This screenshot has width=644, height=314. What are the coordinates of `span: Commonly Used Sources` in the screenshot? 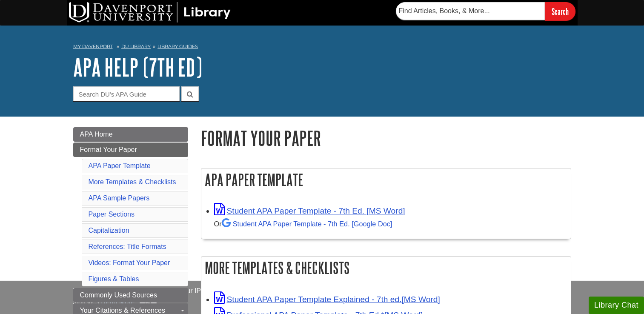 It's located at (118, 295).